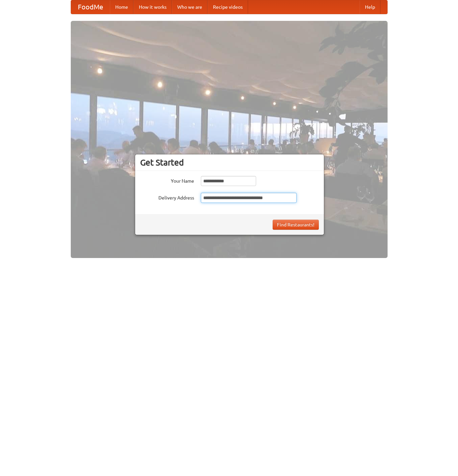 This screenshot has width=458, height=476. I want to click on a: FoodMe, so click(90, 7).